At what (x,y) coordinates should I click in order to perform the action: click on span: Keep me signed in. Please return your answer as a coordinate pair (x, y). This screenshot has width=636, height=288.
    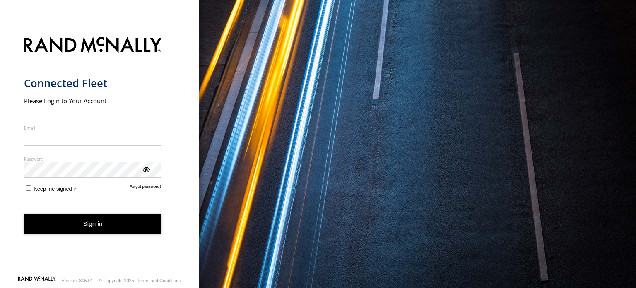
    Looking at the image, I should click on (56, 188).